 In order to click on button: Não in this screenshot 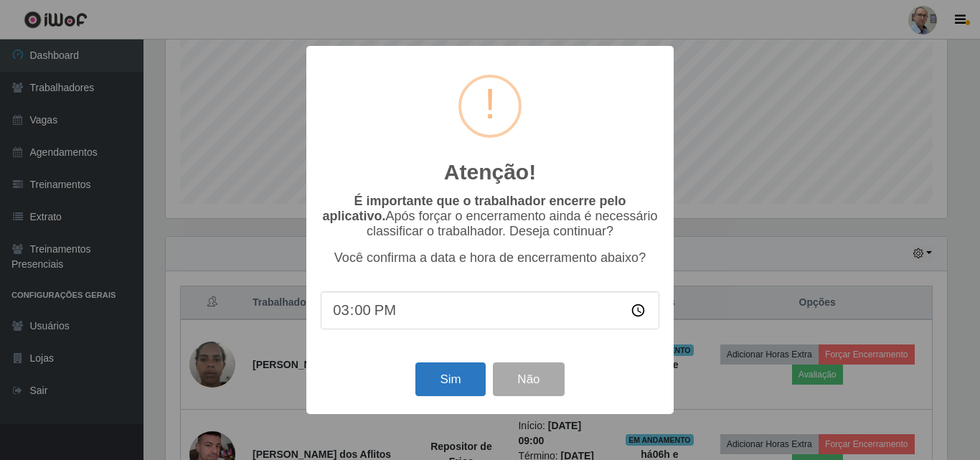, I will do `click(528, 378)`.